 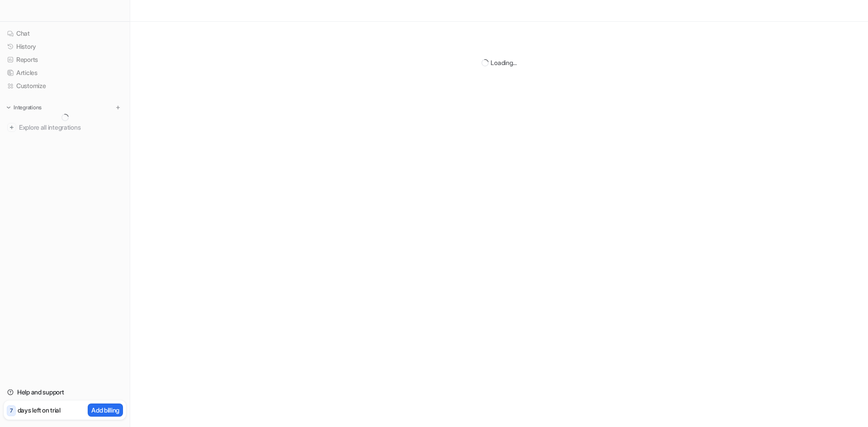 I want to click on a: Explore all integrations, so click(x=65, y=128).